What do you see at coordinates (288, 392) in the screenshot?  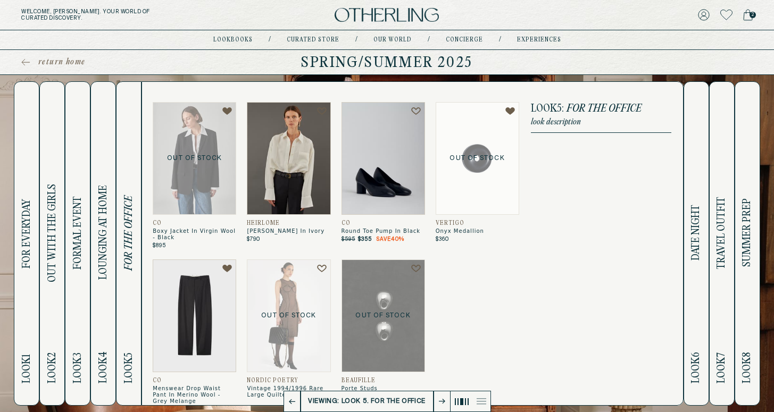 I see `span: Vintage 1994/1996 Rare Large Quilted Briefcase` at bounding box center [288, 392].